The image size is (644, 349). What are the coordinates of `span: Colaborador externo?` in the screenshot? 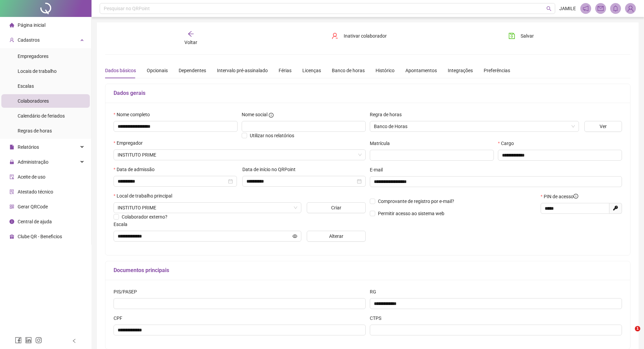 It's located at (144, 217).